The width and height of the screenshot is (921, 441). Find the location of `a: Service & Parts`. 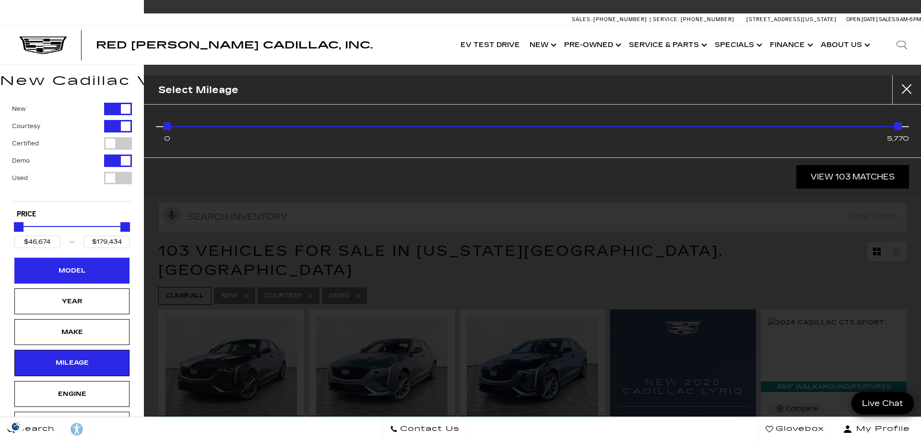

a: Service & Parts is located at coordinates (667, 45).